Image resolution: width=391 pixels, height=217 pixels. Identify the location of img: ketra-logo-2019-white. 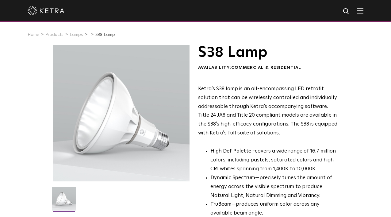
(46, 11).